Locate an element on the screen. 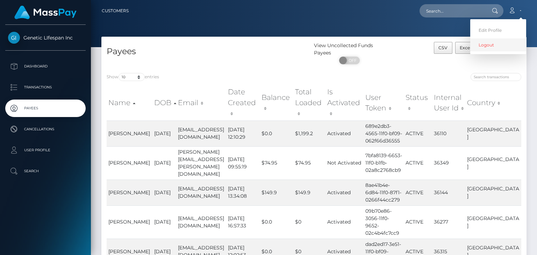 Image resolution: width=537 pixels, height=255 pixels. a: Dashboard is located at coordinates (45, 66).